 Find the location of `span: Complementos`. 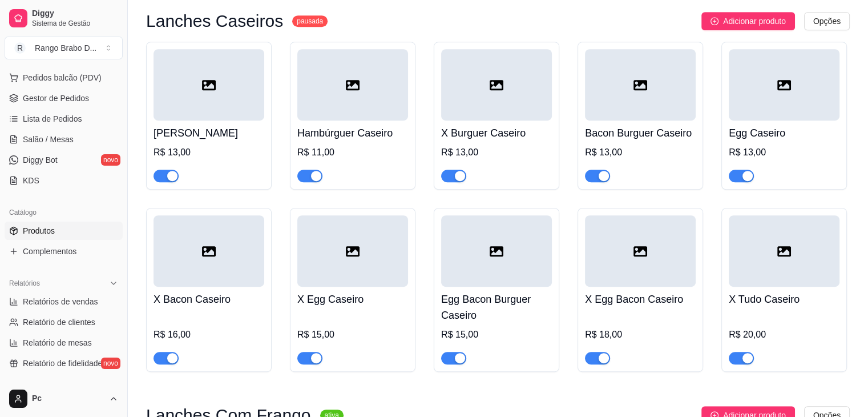

span: Complementos is located at coordinates (49, 252).